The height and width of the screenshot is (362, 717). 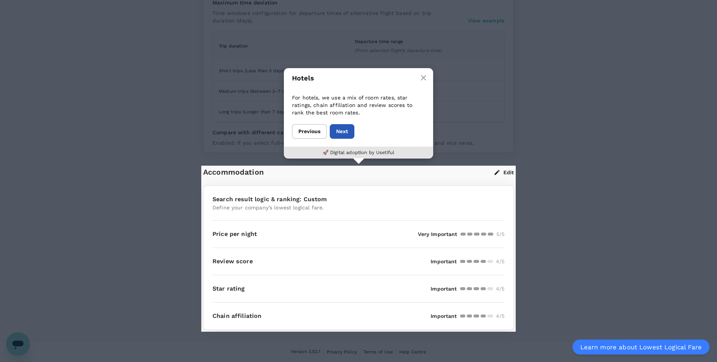 I want to click on button: Previous, so click(x=309, y=131).